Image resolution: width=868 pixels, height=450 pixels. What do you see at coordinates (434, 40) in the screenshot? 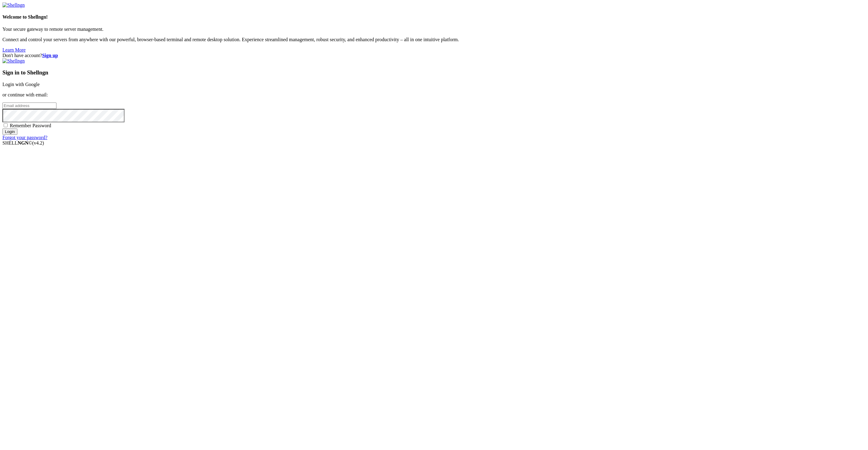
I see `p: Connect and control your servers from anywhere with our powerful, browser-based terminal and remo...` at bounding box center [434, 40].